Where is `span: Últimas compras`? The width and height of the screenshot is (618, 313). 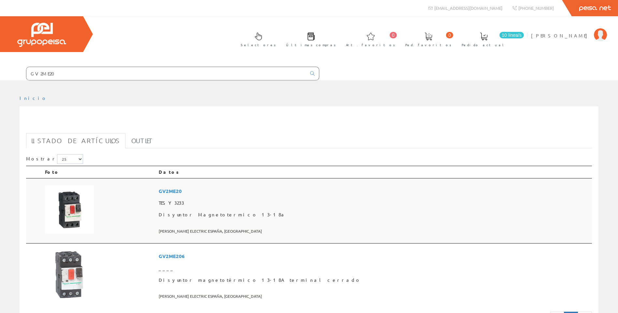
span: Últimas compras is located at coordinates (311, 45).